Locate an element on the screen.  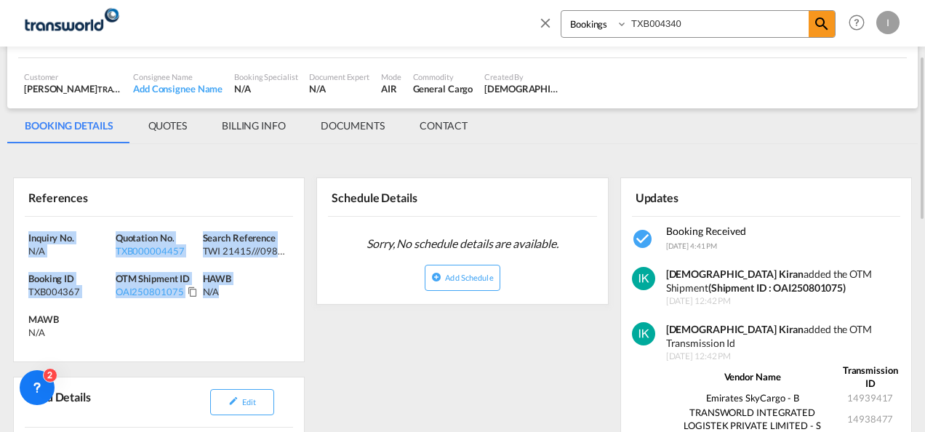
span: Help is located at coordinates (856, 23).